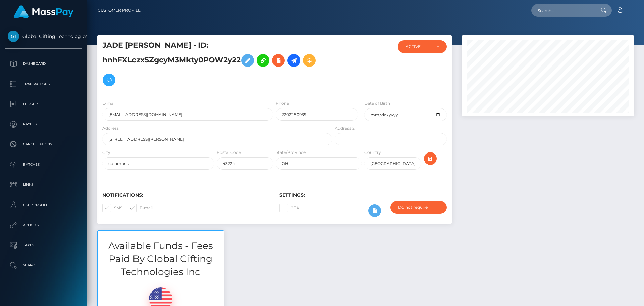  I want to click on p: Search, so click(44, 265).